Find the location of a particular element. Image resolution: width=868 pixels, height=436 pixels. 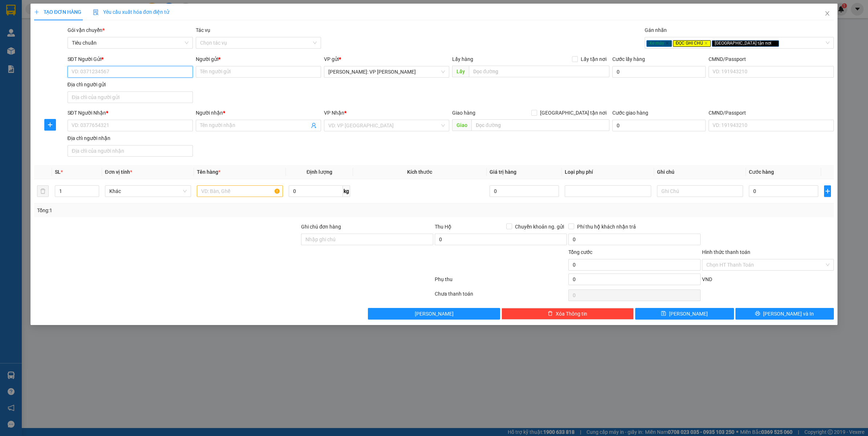

strong: CSKH: is located at coordinates (29, 35).